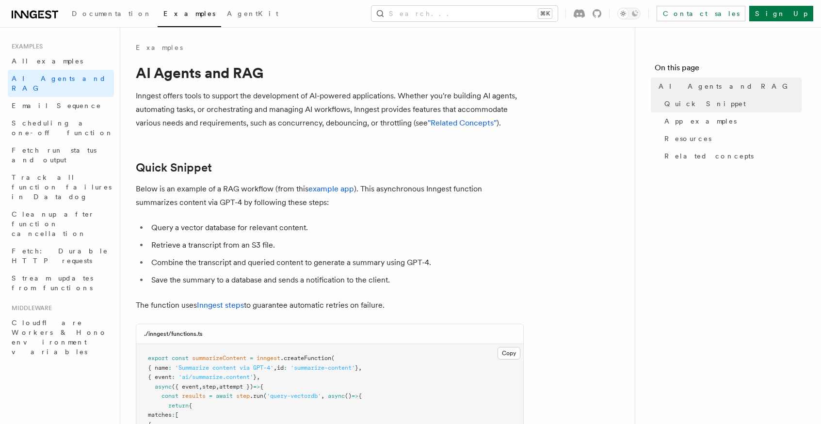 This screenshot has height=424, width=821. What do you see at coordinates (224, 368) in the screenshot?
I see `span: 'Summarize content via GPT-4'` at bounding box center [224, 368].